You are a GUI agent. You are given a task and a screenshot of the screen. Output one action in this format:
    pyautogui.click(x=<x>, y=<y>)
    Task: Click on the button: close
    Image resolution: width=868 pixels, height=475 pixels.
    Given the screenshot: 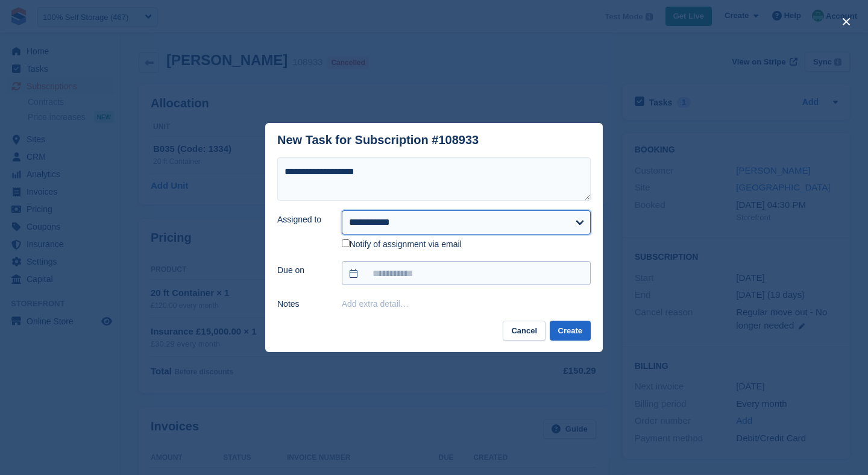 What is the action you would take?
    pyautogui.click(x=847, y=21)
    